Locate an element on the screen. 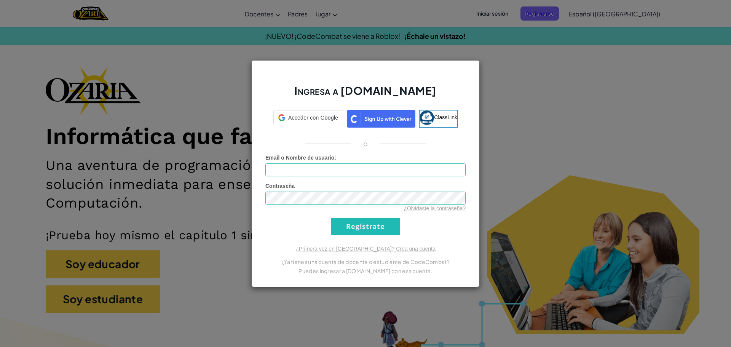  span: Contraseña is located at coordinates (280, 186).